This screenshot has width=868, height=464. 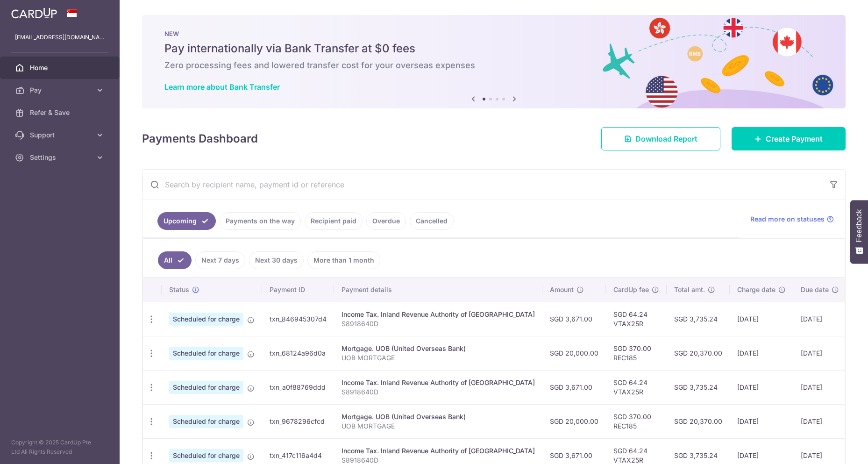 I want to click on span: Pay, so click(x=61, y=90).